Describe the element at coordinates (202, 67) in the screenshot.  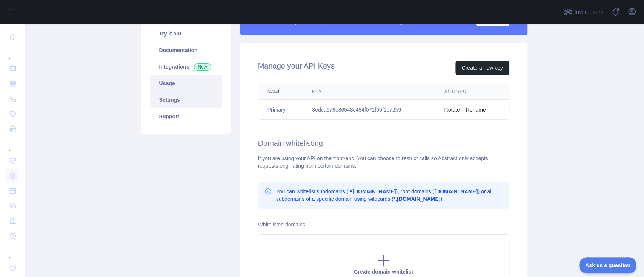
I see `span: New` at that location.